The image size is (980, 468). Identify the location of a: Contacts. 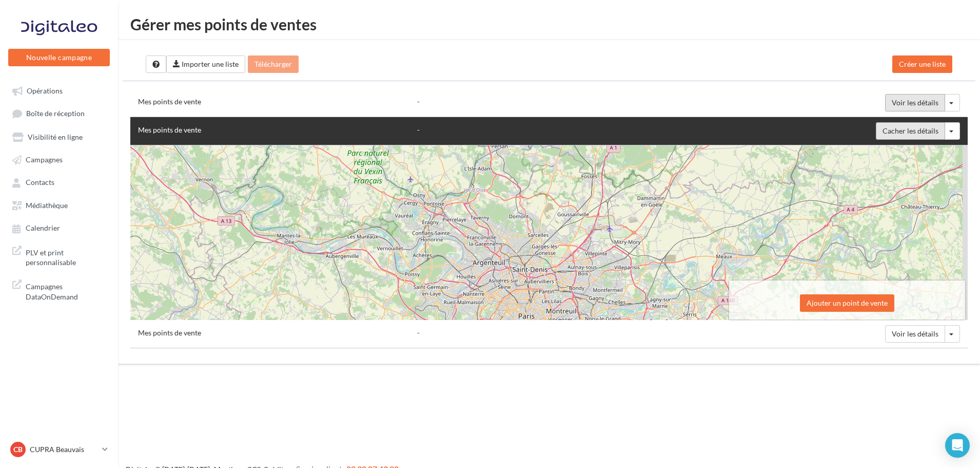
(59, 182).